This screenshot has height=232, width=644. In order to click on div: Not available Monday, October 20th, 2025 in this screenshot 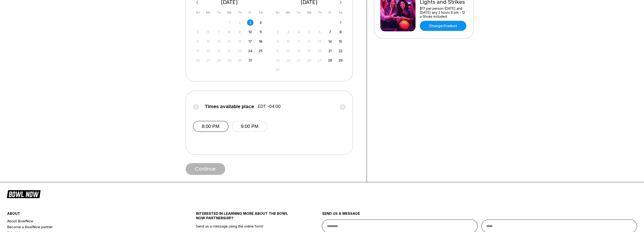, I will do `click(208, 51)`.